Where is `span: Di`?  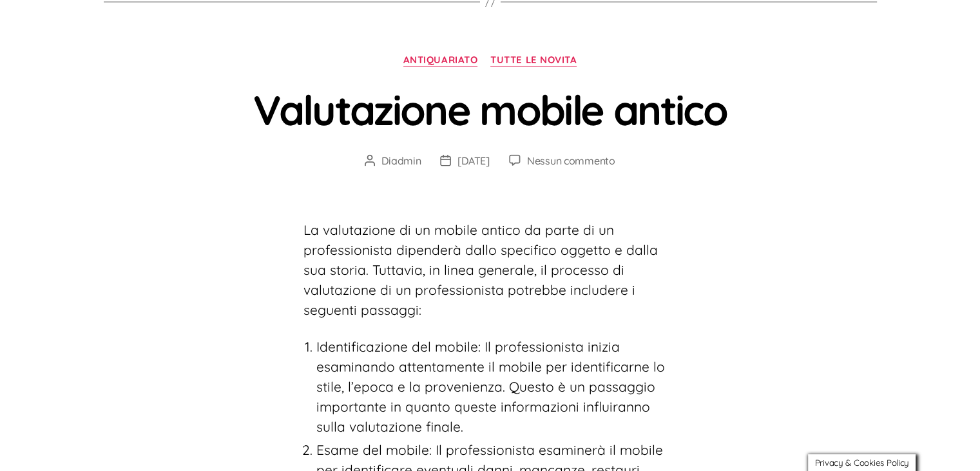
span: Di is located at coordinates (400, 160).